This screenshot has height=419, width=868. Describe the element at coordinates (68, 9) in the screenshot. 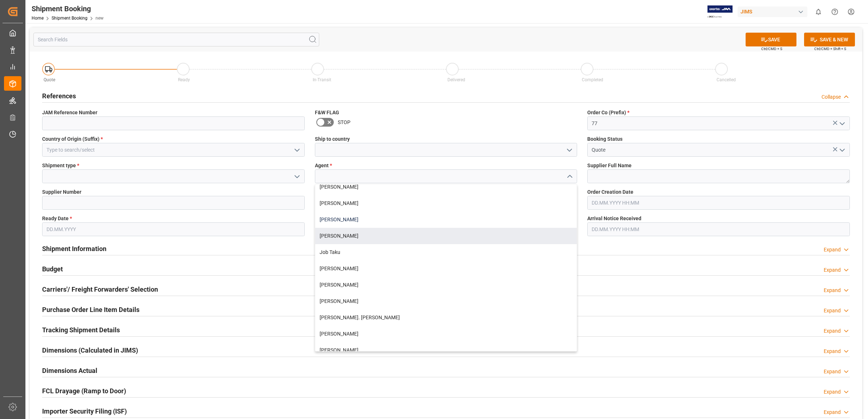

I see `div: Shipment Booking` at that location.